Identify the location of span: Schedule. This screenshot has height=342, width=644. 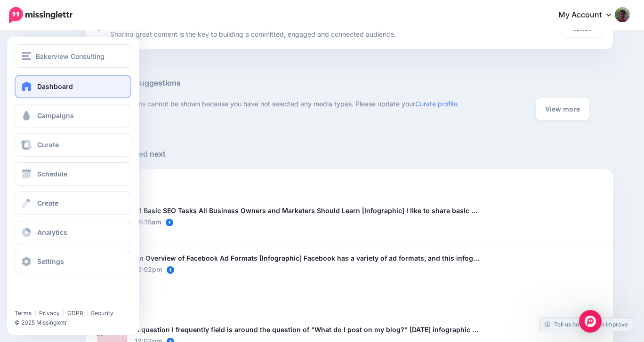
(52, 174).